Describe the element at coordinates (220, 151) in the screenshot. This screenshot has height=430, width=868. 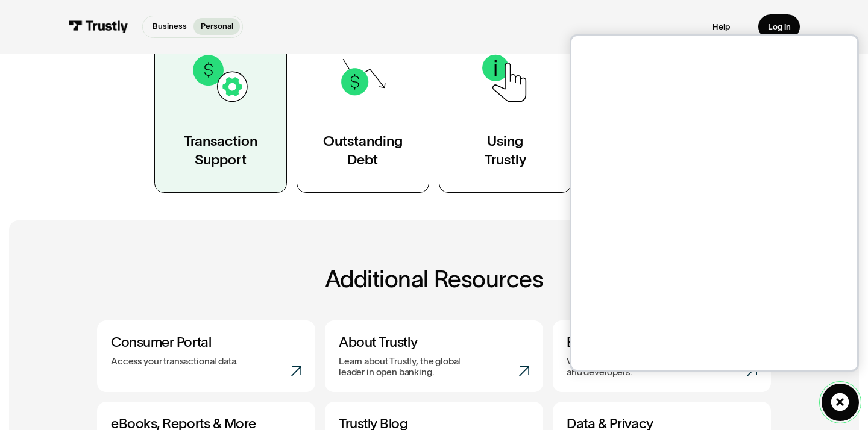
I see `div: Transaction Support` at that location.